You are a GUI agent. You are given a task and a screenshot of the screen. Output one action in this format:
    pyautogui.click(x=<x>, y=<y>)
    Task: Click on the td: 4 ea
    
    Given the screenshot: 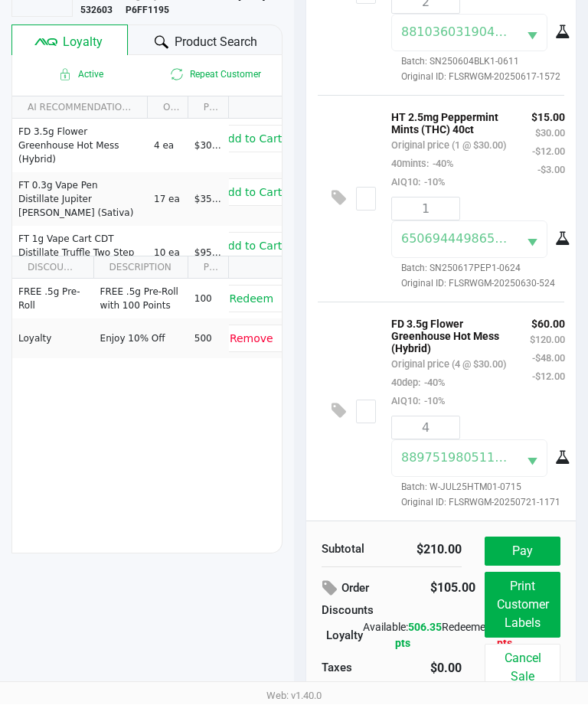 What is the action you would take?
    pyautogui.click(x=167, y=146)
    